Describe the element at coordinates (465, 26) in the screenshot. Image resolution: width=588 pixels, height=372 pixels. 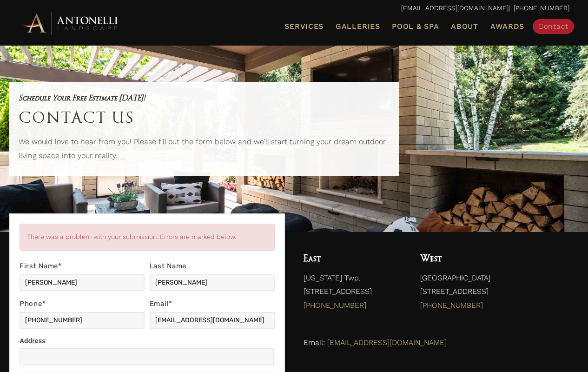
I see `span: About` at that location.